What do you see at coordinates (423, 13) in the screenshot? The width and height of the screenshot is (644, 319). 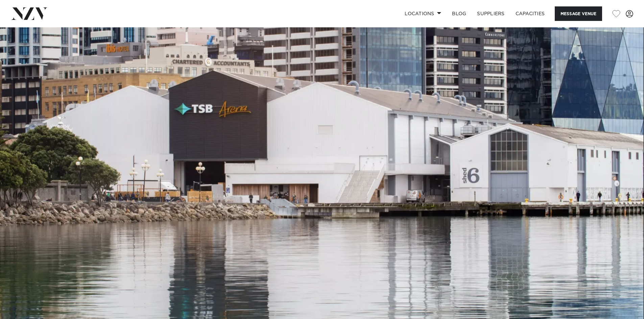 I see `a: Locations` at bounding box center [423, 13].